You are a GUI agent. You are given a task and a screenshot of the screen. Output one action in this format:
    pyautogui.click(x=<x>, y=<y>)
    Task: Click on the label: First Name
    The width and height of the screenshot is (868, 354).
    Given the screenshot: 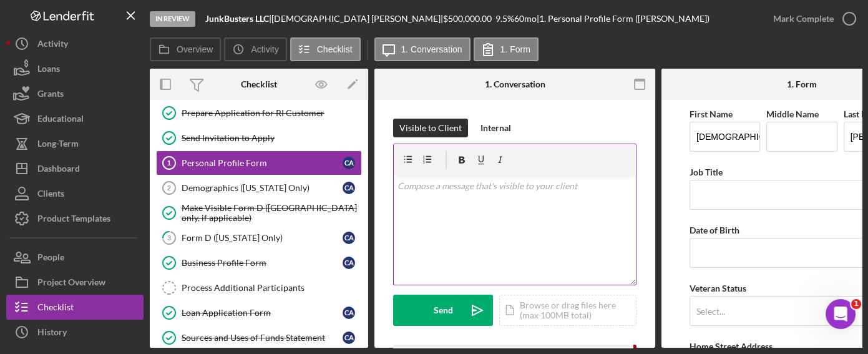 What is the action you would take?
    pyautogui.click(x=711, y=113)
    